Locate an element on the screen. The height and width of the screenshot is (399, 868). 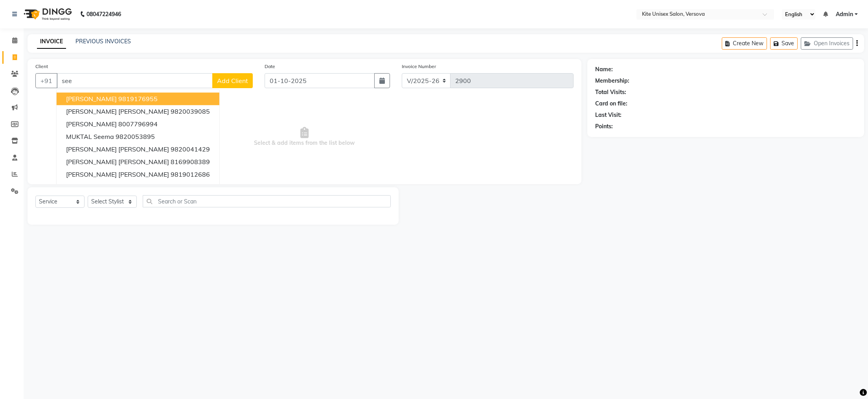
a: PREVIOUS INVOICES is located at coordinates (103, 41).